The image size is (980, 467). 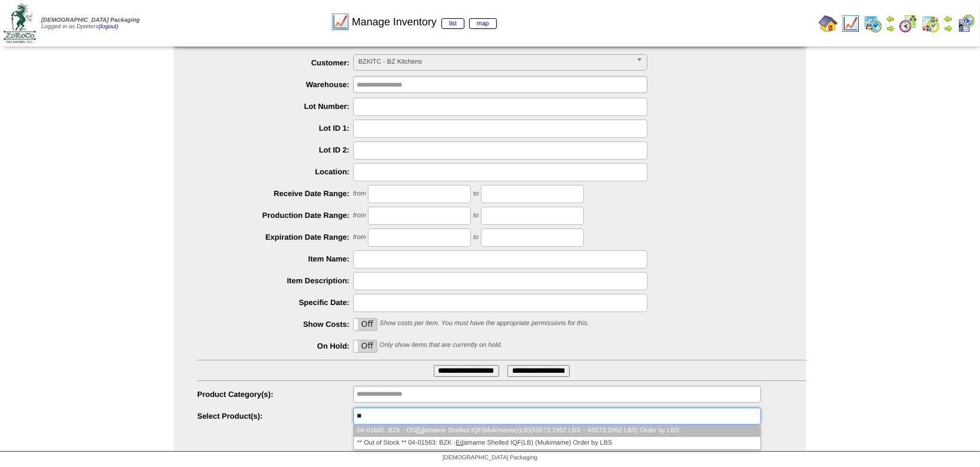 I want to click on label: Lot ID 1:, so click(x=275, y=128).